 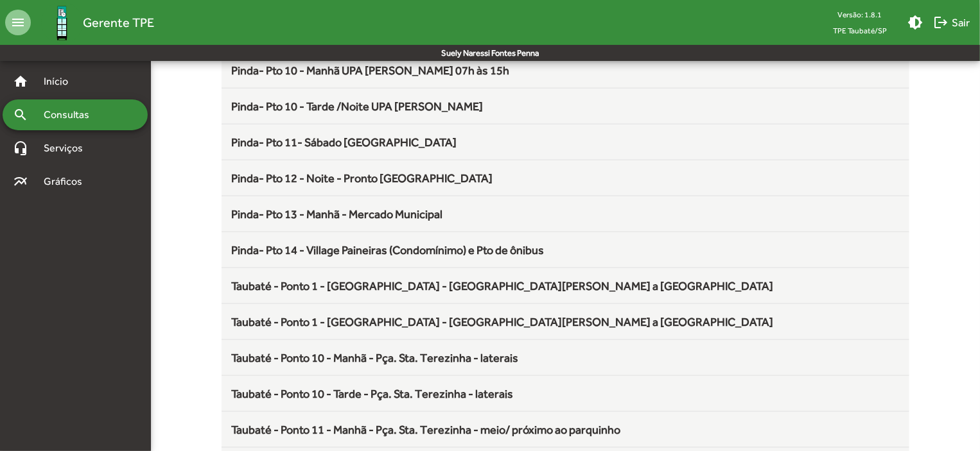 What do you see at coordinates (21, 82) in the screenshot?
I see `mat-icon: home` at bounding box center [21, 82].